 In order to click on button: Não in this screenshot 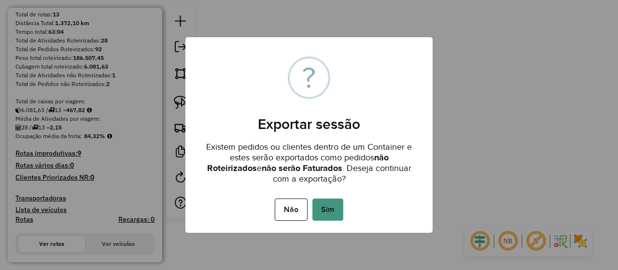, I will do `click(291, 209)`.